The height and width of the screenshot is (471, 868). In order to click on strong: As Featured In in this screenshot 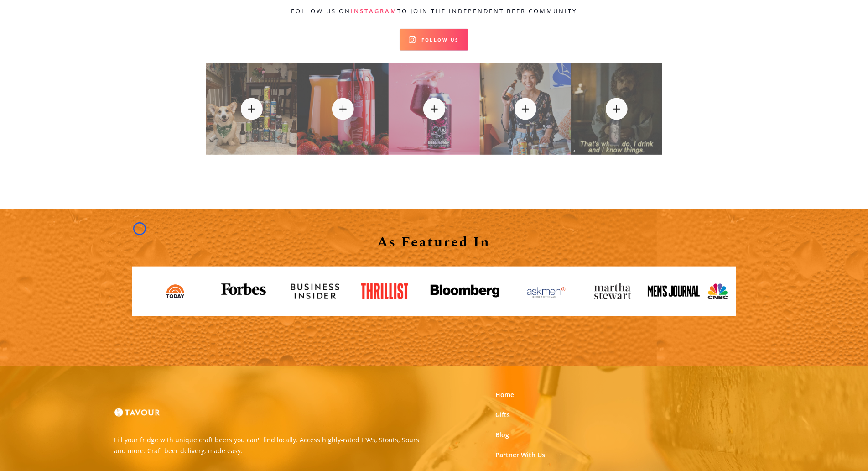, I will do `click(434, 242)`.